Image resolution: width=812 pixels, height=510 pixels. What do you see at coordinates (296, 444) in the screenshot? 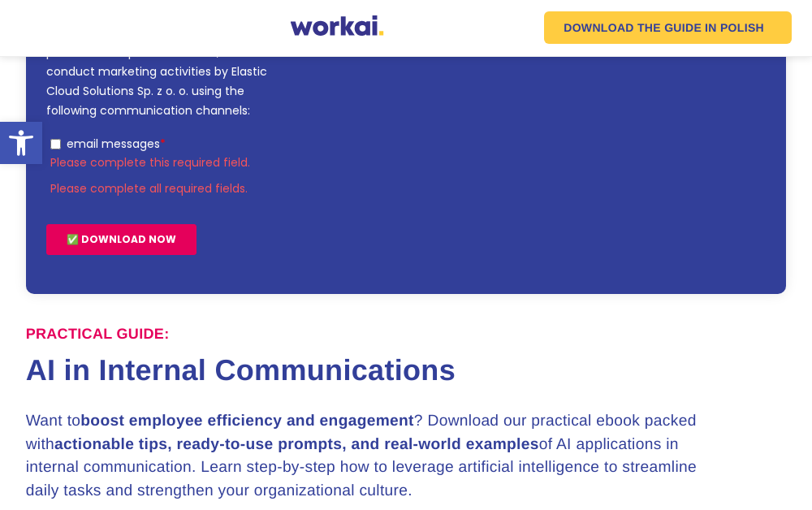
I see `strong: actionable tips, ready-to-use prompts, and real-world examples` at bounding box center [296, 444].